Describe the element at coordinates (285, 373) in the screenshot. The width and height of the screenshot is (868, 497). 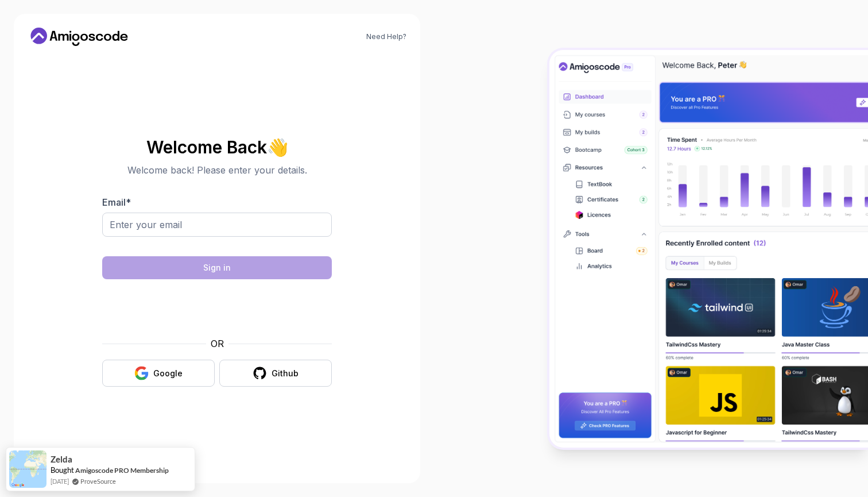
I see `div: Github` at that location.